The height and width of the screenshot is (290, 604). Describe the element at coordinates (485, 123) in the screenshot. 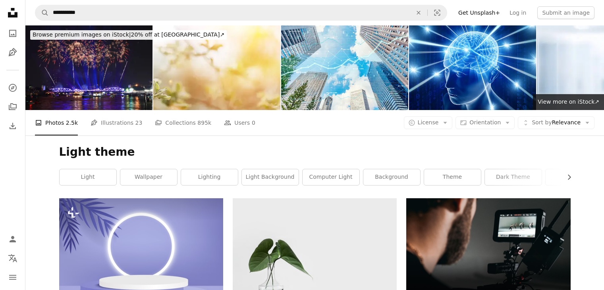

I see `button: Orientation` at that location.